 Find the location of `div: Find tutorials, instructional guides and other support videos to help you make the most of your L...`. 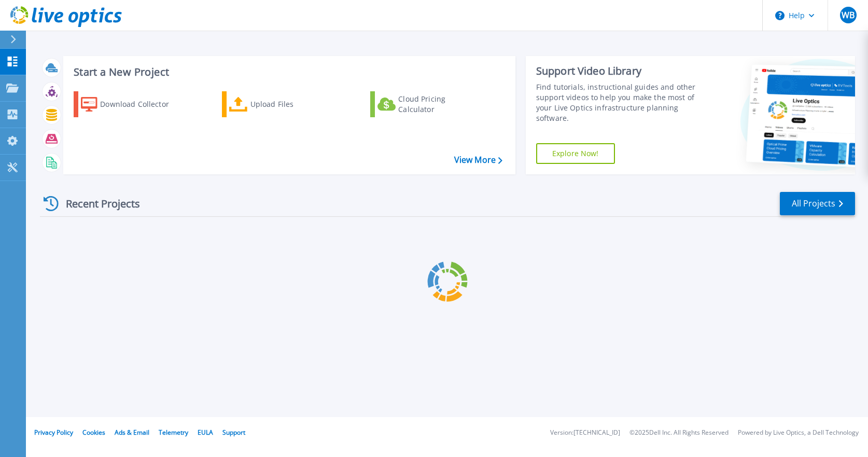

div: Find tutorials, instructional guides and other support videos to help you make the most of your L... is located at coordinates (619, 103).